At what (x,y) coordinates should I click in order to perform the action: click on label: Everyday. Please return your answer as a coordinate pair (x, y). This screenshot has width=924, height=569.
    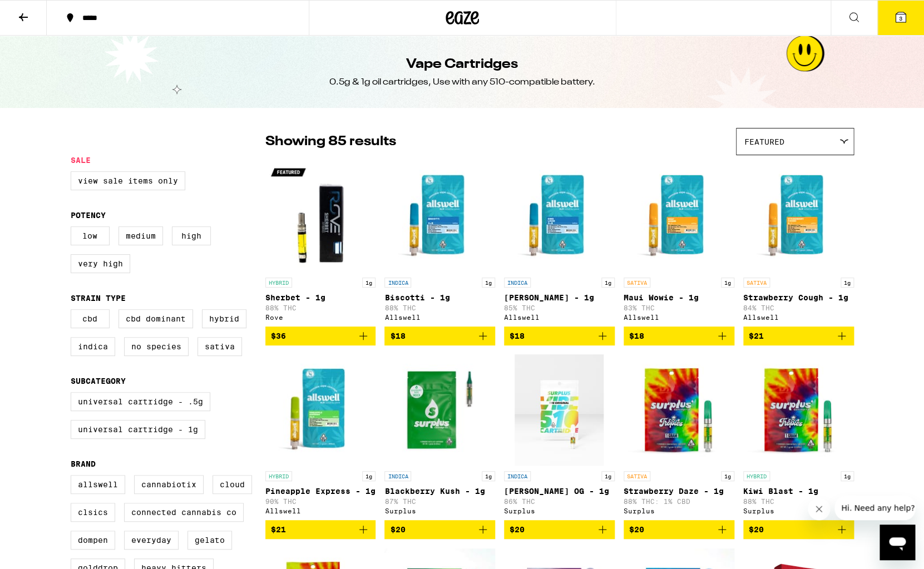
    Looking at the image, I should click on (151, 541).